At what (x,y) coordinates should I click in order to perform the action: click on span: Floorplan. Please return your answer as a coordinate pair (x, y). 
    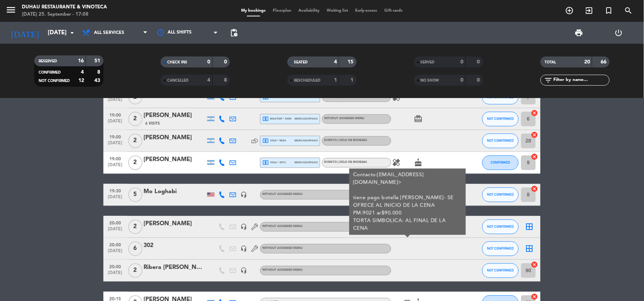
    Looking at the image, I should click on (282, 11).